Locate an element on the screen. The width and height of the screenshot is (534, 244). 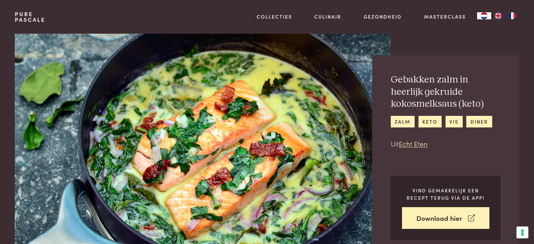
a: Gezondheid is located at coordinates (382, 16).